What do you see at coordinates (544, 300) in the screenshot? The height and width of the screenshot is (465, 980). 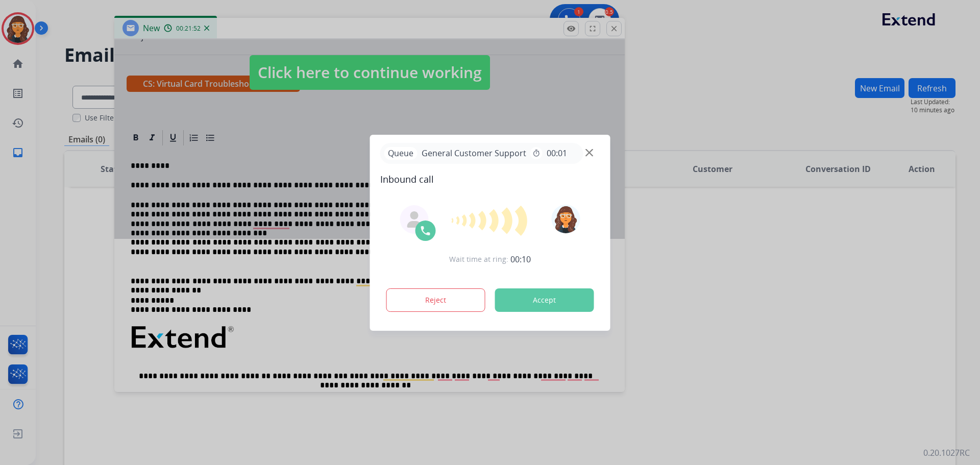 I see `button: Accept` at bounding box center [544, 300].